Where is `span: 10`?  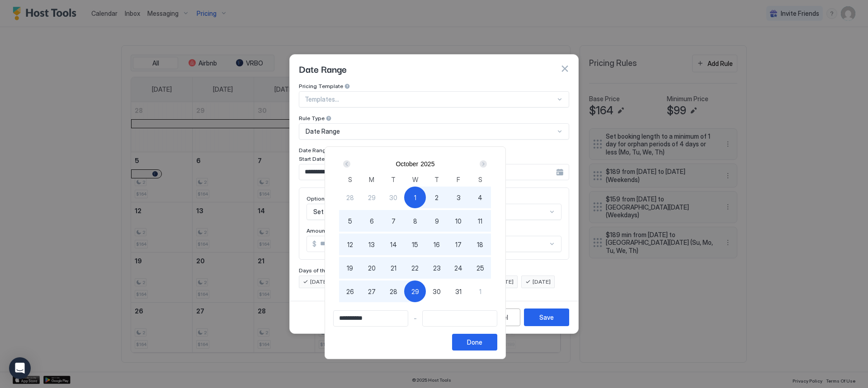
span: 10 is located at coordinates (458, 221).